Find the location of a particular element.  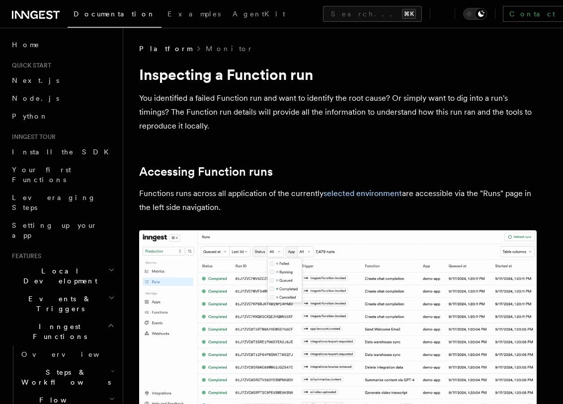

p: You identified a failed Function run and want to identify the root cause? Or simply want to dig i... is located at coordinates (338, 112).